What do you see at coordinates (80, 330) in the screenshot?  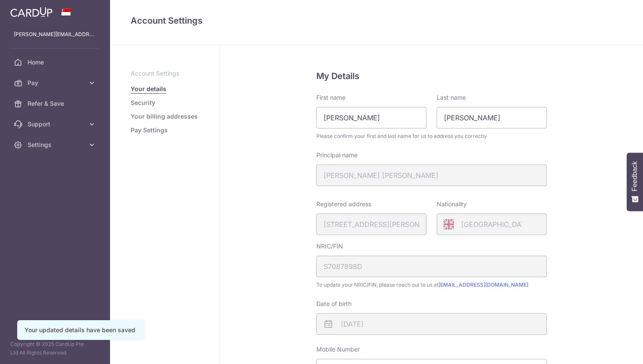 I see `div: Your updated details have been saved` at bounding box center [80, 330].